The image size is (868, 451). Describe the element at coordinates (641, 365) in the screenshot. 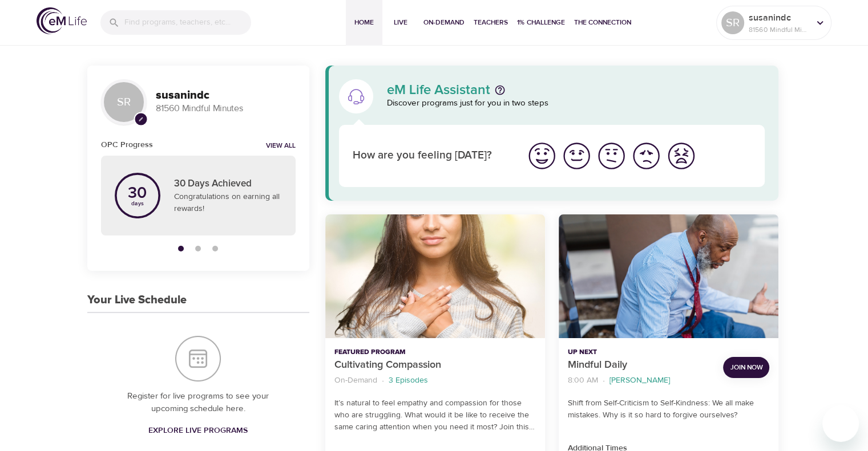

I see `p: Mindful Daily` at that location.